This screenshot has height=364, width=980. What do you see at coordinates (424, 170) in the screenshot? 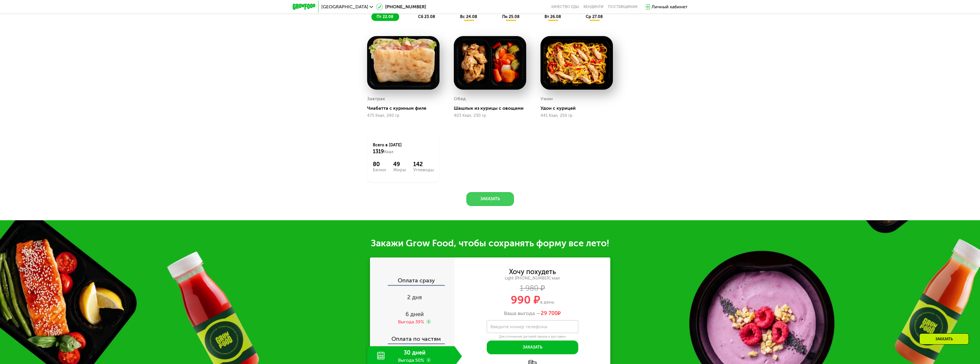
I see `div: Углеводы` at bounding box center [424, 170].